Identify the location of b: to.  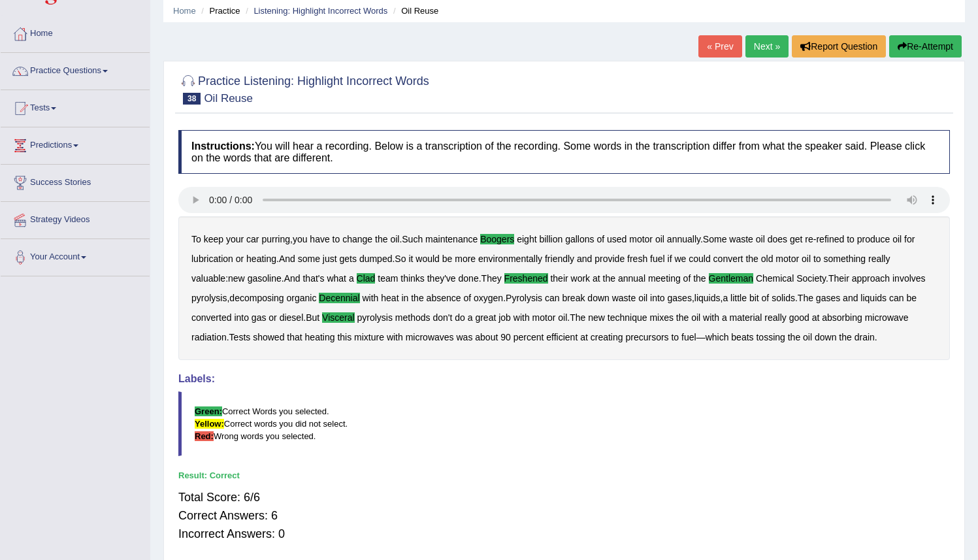
(851, 239).